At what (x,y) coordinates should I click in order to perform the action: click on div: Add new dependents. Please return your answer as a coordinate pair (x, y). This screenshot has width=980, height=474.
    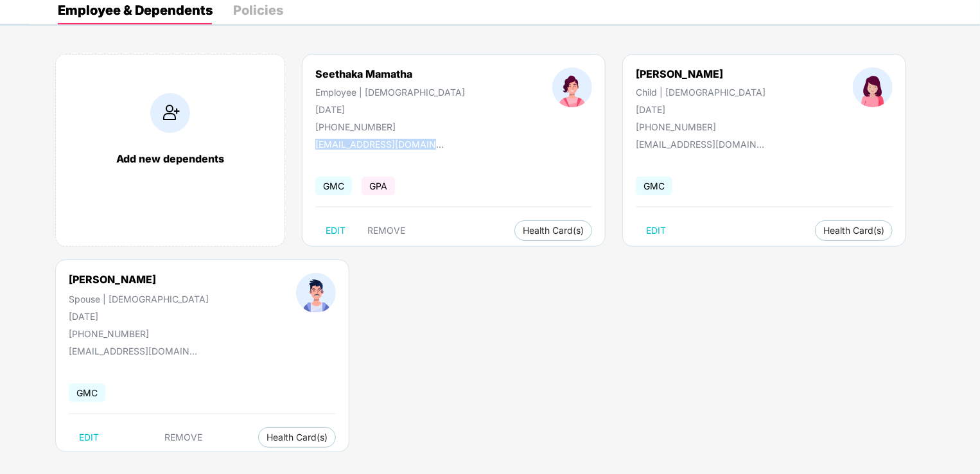
    Looking at the image, I should click on (170, 159).